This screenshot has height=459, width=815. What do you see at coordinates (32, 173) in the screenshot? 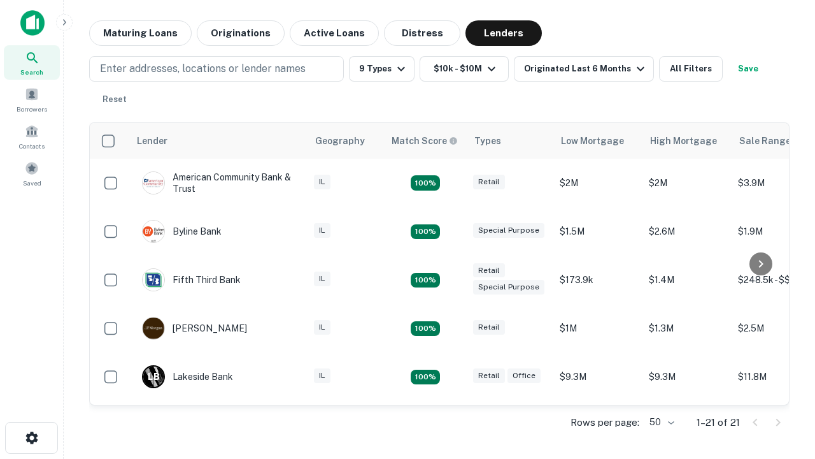
I see `div: Saved` at bounding box center [32, 173].